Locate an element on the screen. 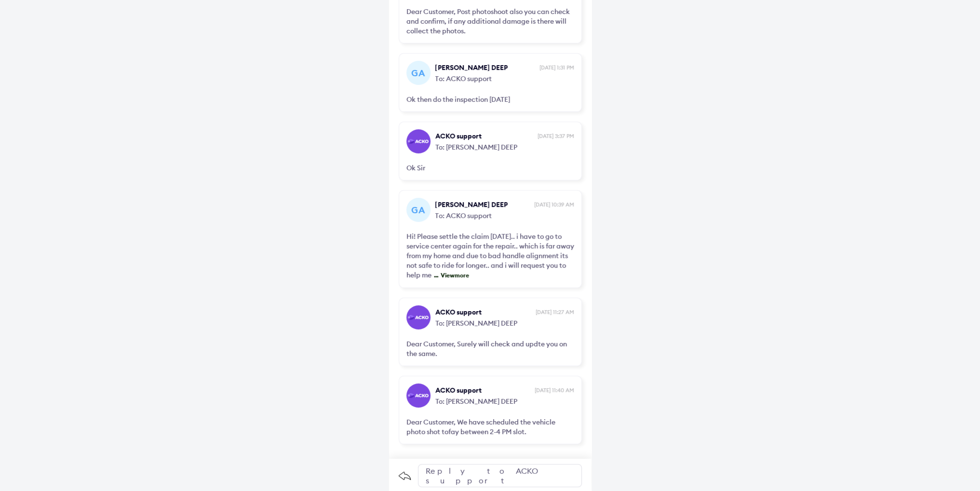  div: Dear Customer, We have scheduled the vehicle photo shot tofay between 2-4 PM slot. is located at coordinates (490, 427).